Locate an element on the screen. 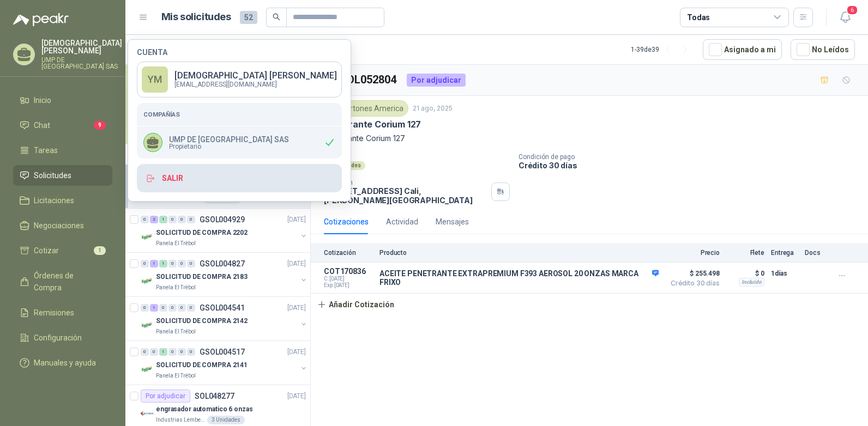 The width and height of the screenshot is (868, 426). span: search is located at coordinates (277, 17).